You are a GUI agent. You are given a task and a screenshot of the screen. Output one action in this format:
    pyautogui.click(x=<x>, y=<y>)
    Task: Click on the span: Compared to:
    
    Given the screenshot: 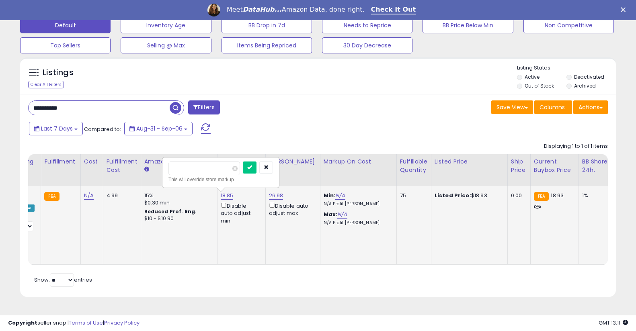 What is the action you would take?
    pyautogui.click(x=102, y=129)
    